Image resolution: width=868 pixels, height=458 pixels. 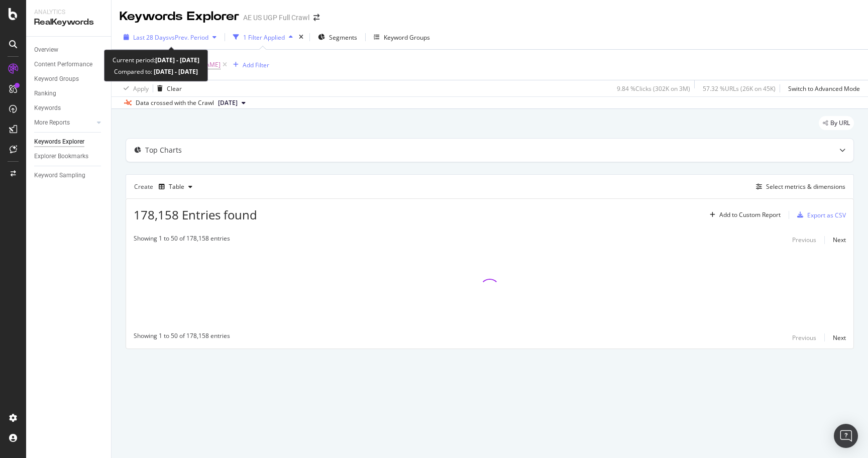 What do you see at coordinates (821, 88) in the screenshot?
I see `button: Switch to Advanced Mode` at bounding box center [821, 88].